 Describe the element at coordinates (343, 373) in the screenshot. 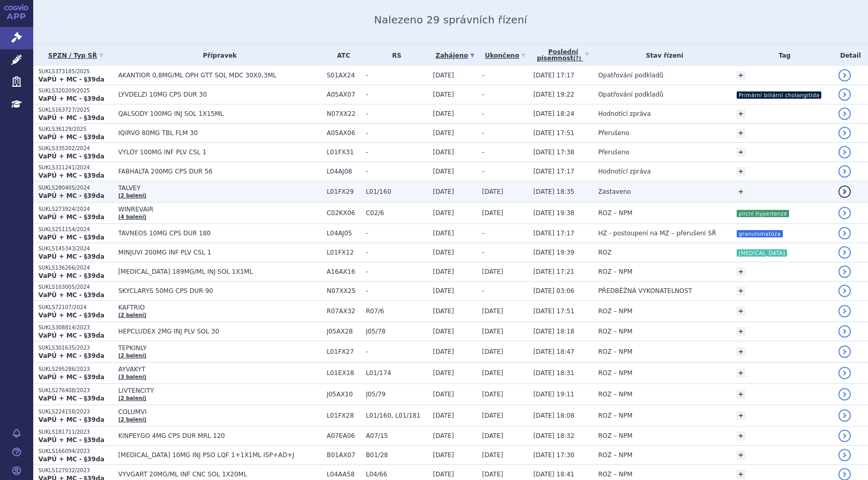

I see `span: L01EX18` at that location.